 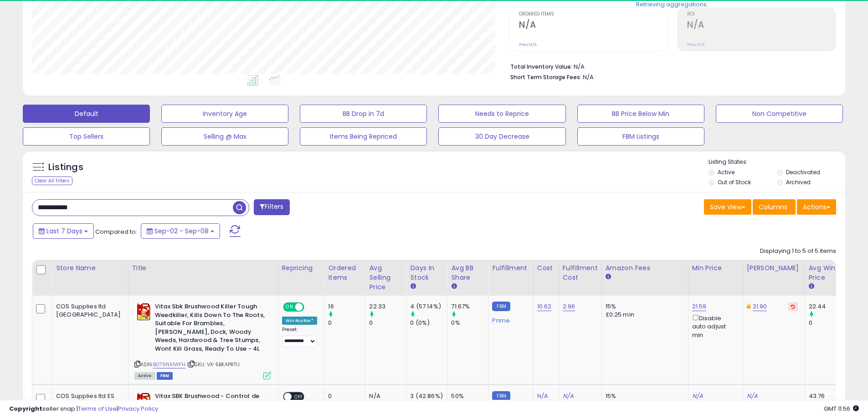 I want to click on div: 15%, so click(x=643, y=307).